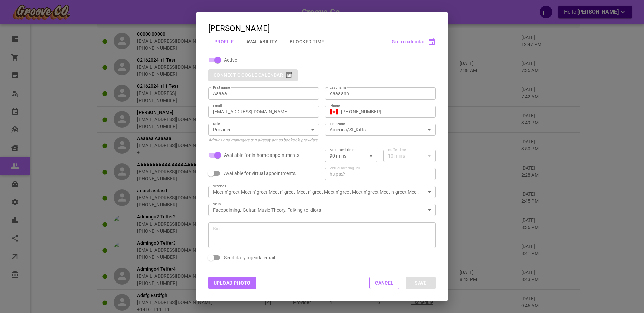 The height and width of the screenshot is (313, 644). Describe the element at coordinates (221, 88) in the screenshot. I see `label: First name` at that location.